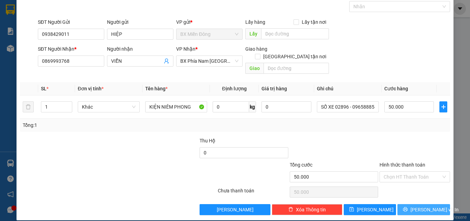 The image size is (470, 221). Describe the element at coordinates (301, 165) in the screenshot. I see `span: Tổng cước` at that location.